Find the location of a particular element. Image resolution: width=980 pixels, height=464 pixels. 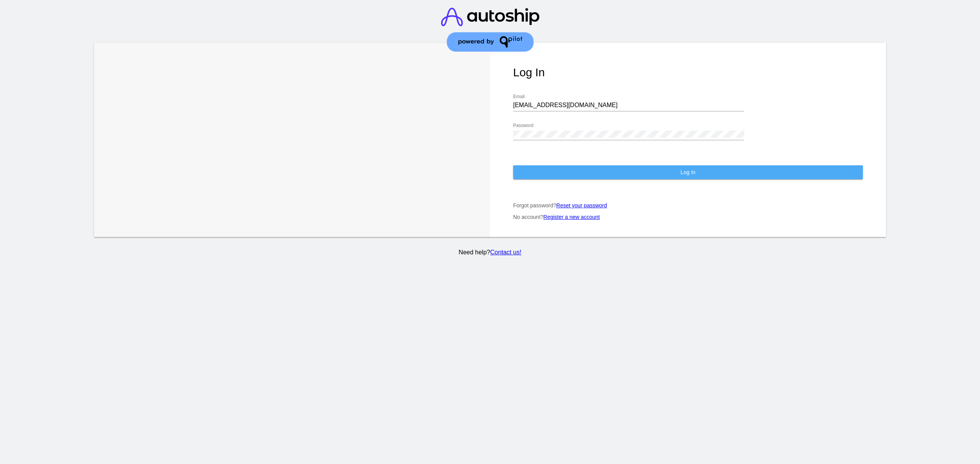

p: No account? is located at coordinates (688, 217).